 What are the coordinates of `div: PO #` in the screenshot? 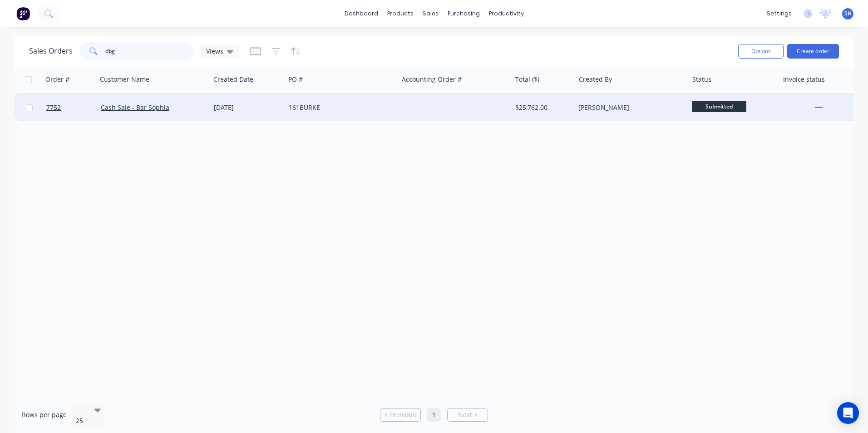 It's located at (296, 80).